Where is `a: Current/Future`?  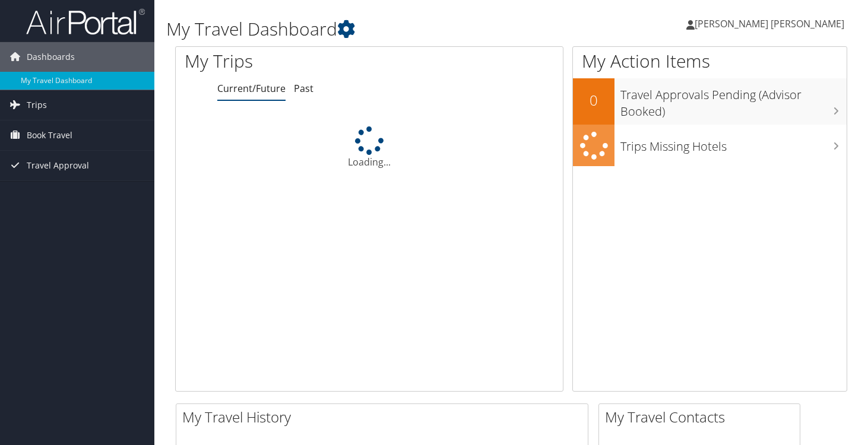
a: Current/Future is located at coordinates (251, 89).